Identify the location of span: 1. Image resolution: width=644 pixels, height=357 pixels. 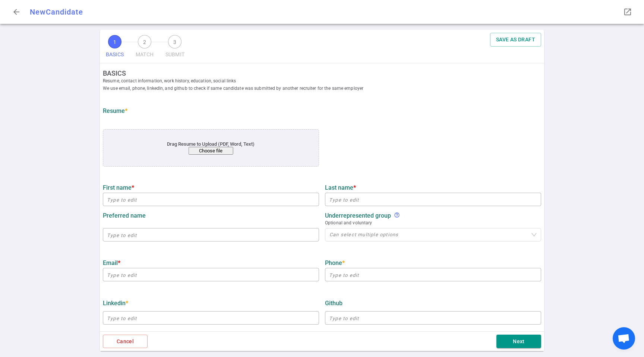
(115, 42).